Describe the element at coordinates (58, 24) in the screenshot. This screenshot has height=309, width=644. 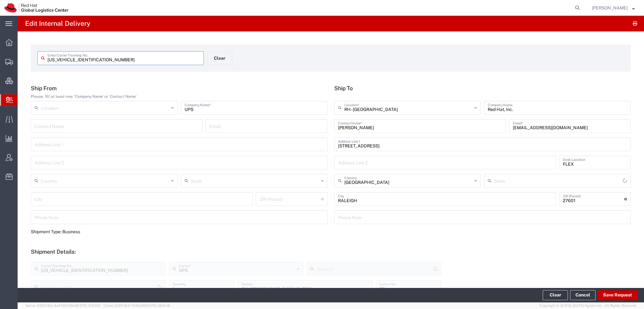
I see `h4: Edit Internal Delivery` at that location.